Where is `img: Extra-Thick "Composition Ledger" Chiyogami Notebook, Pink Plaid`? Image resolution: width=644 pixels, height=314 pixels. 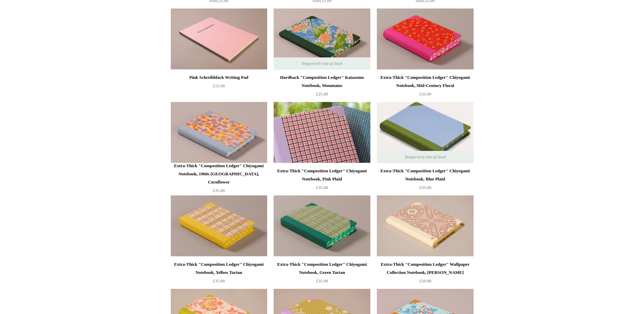 img: Extra-Thick "Composition Ledger" Chiyogami Notebook, Pink Plaid is located at coordinates (322, 132).